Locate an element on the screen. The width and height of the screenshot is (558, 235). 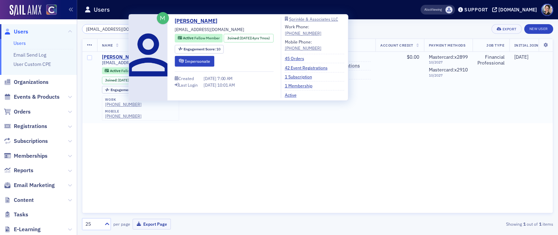
a: User Custom CPE is located at coordinates (32, 64).